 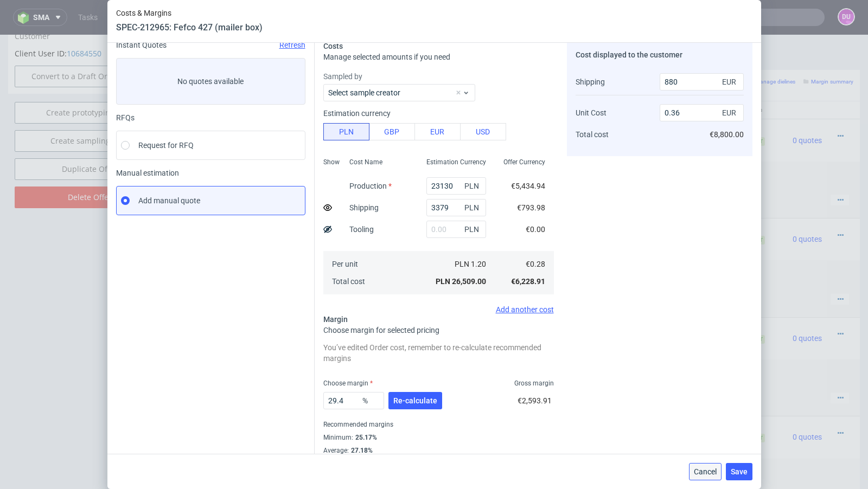 I want to click on strong: 765651, so click(x=290, y=269).